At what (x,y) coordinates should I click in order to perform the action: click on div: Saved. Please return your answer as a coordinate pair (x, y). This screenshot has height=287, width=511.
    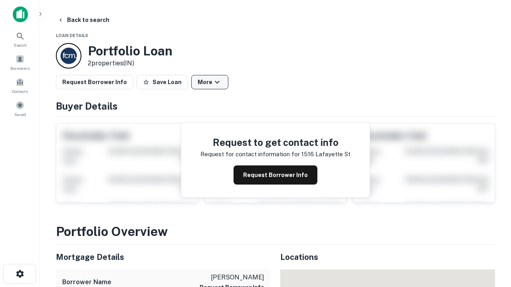
    Looking at the image, I should click on (20, 109).